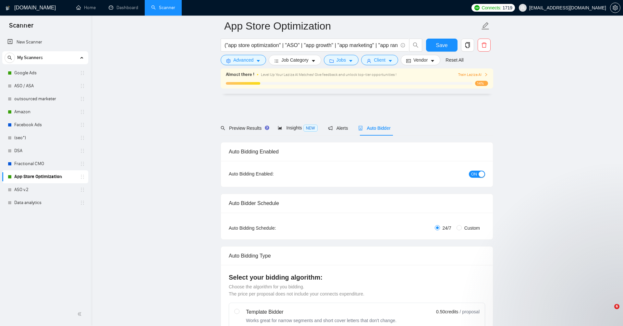 This screenshot has width=623, height=326. What do you see at coordinates (45, 203) in the screenshot?
I see `a: Data analytics` at bounding box center [45, 203].